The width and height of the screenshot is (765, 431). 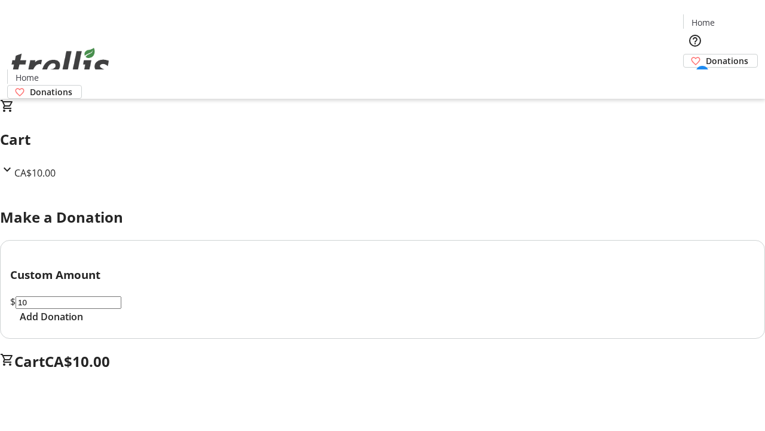 What do you see at coordinates (51, 316) in the screenshot?
I see `button: Add Donation` at bounding box center [51, 316].